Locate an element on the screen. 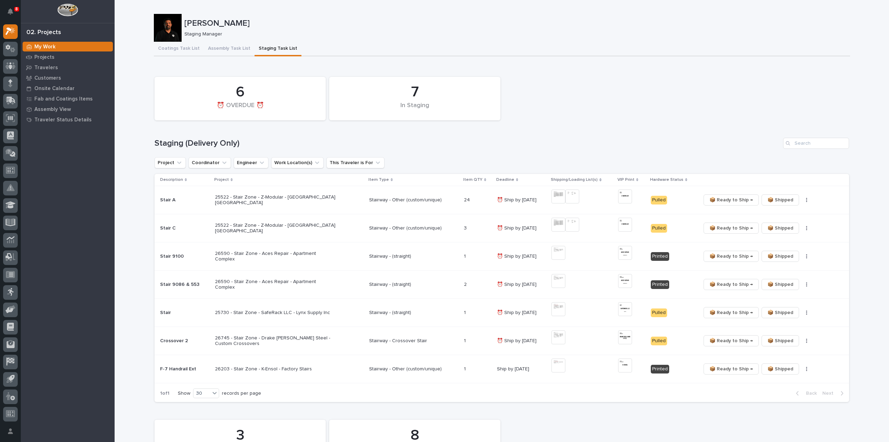  a: Onsite Calendar is located at coordinates (68, 88).